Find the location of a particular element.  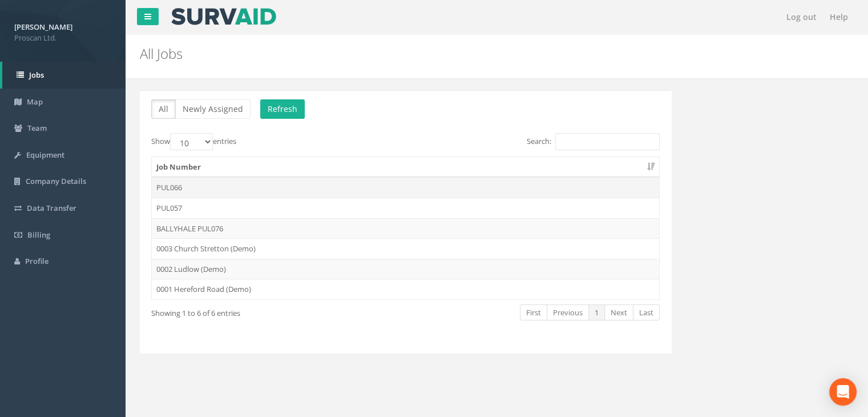

span: Proscan Ltd. is located at coordinates (63, 38).